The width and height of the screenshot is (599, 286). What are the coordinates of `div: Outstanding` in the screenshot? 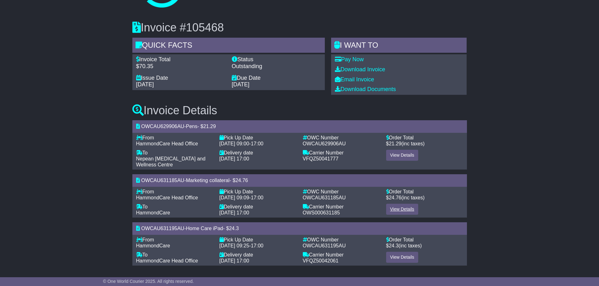 It's located at (276, 67).